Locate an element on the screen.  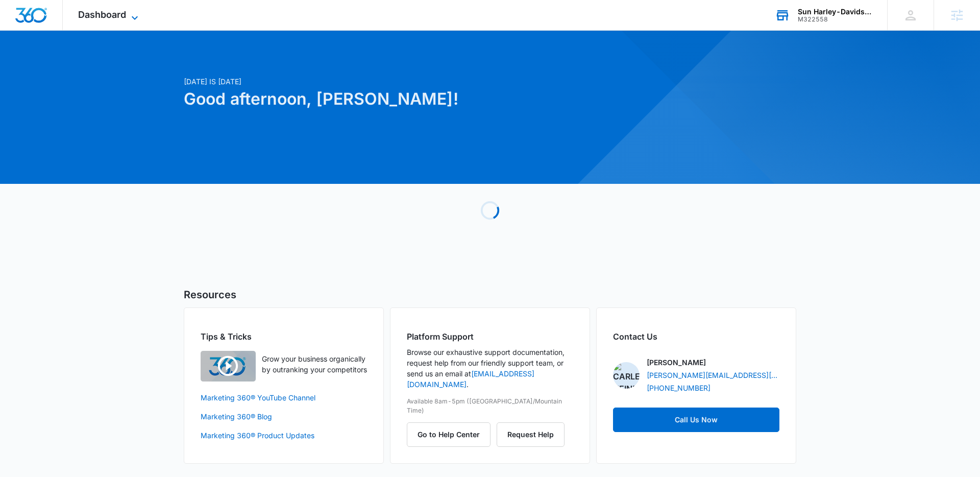
span: Dashboard is located at coordinates (102, 14).